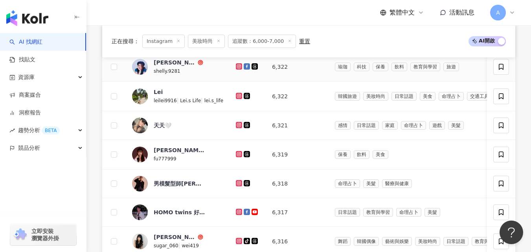 The width and height of the screenshot is (531, 252). I want to click on span: 交通工具, so click(480, 96).